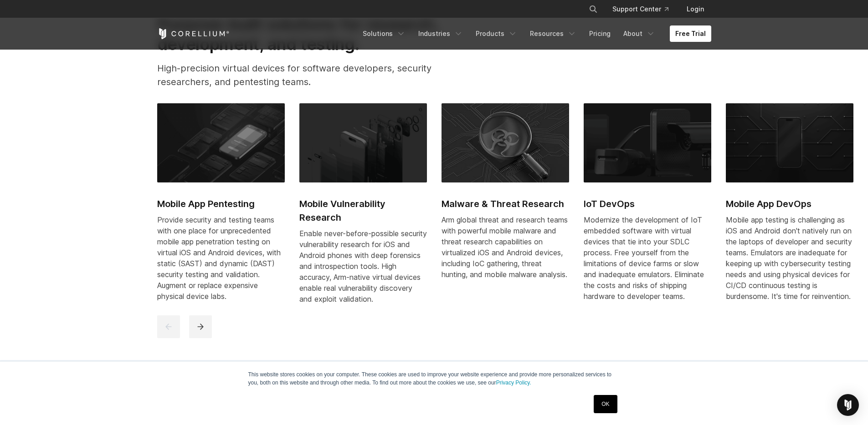 This screenshot has height=425, width=868. What do you see at coordinates (505, 204) in the screenshot?
I see `h2: Malware & Threat Research` at bounding box center [505, 204].